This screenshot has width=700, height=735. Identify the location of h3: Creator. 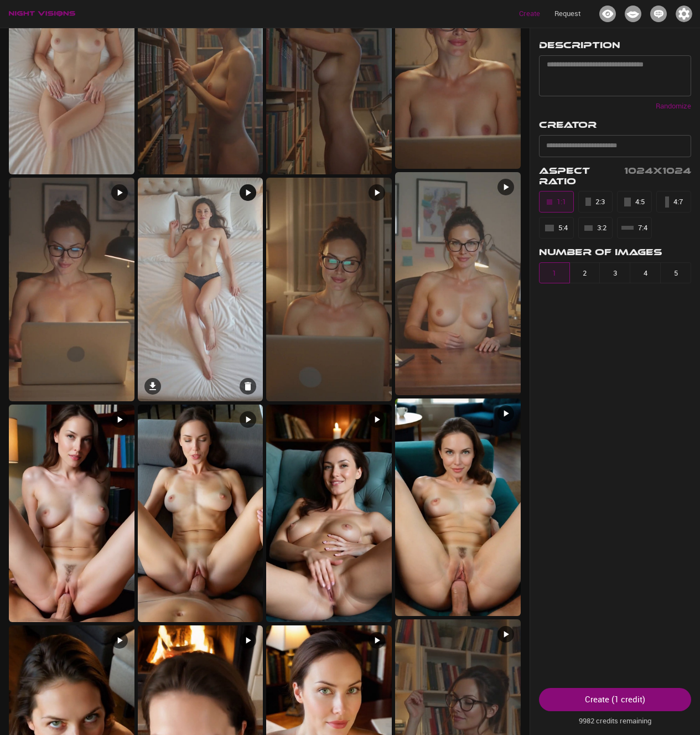
(568, 127).